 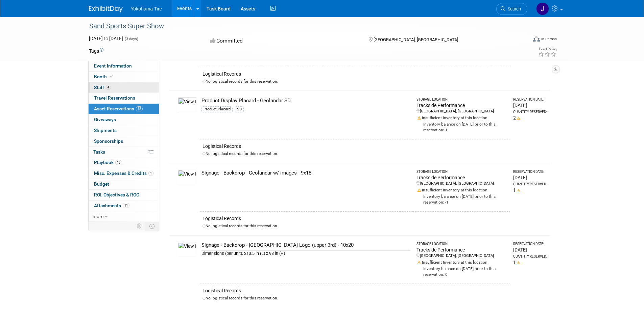 What do you see at coordinates (124, 88) in the screenshot?
I see `a: Staff4` at bounding box center [124, 88].